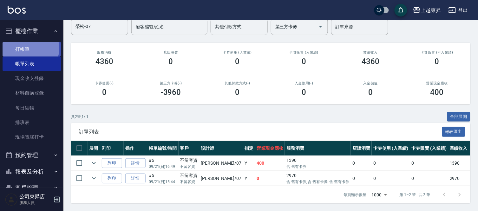  Describe the element at coordinates (270, 163) in the screenshot. I see `td: 400` at that location.